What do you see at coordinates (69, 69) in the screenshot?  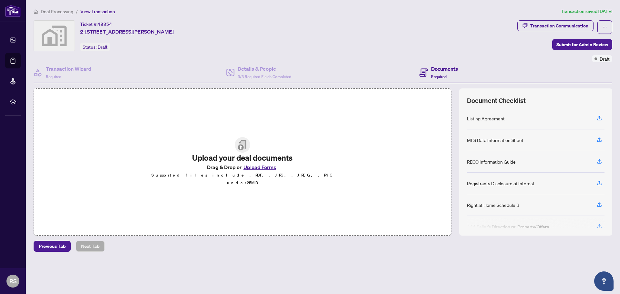 I see `h4: Transaction Wizard` at bounding box center [69, 69].